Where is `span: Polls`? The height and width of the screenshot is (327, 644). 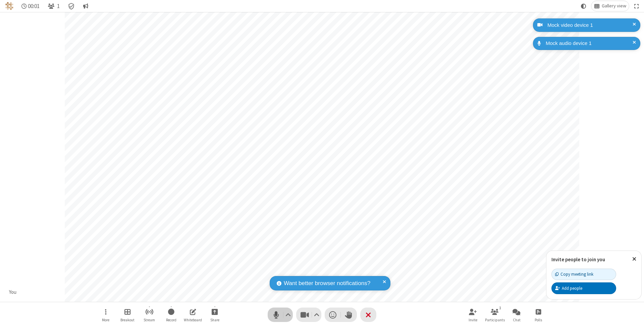
span: Polls is located at coordinates (538, 320).